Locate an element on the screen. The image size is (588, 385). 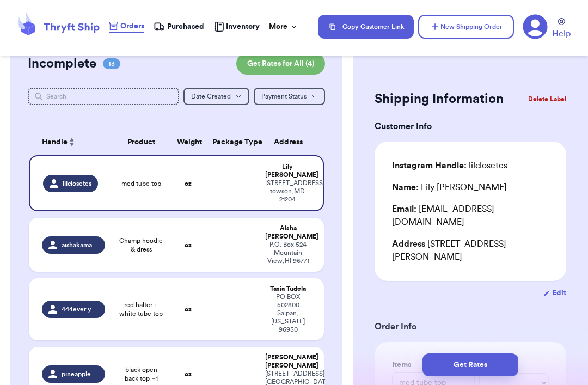
a: Orders is located at coordinates (127, 27).